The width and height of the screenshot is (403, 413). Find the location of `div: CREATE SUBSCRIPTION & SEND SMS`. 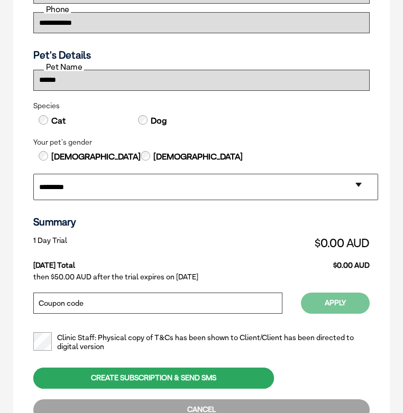

div: CREATE SUBSCRIPTION & SEND SMS is located at coordinates (153, 378).